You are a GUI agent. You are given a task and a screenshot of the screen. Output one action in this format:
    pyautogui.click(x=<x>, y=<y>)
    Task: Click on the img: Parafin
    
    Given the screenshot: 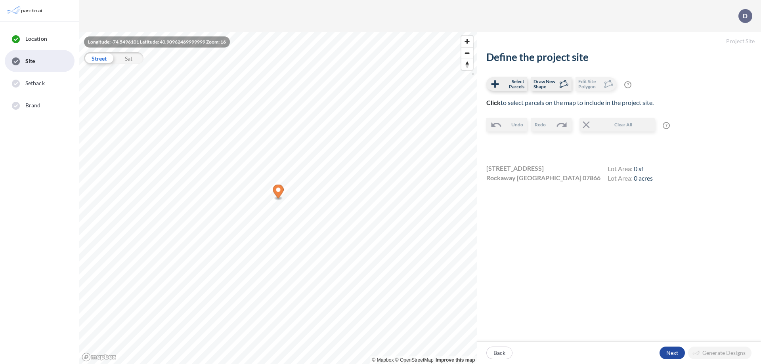 What is the action you would take?
    pyautogui.click(x=25, y=10)
    